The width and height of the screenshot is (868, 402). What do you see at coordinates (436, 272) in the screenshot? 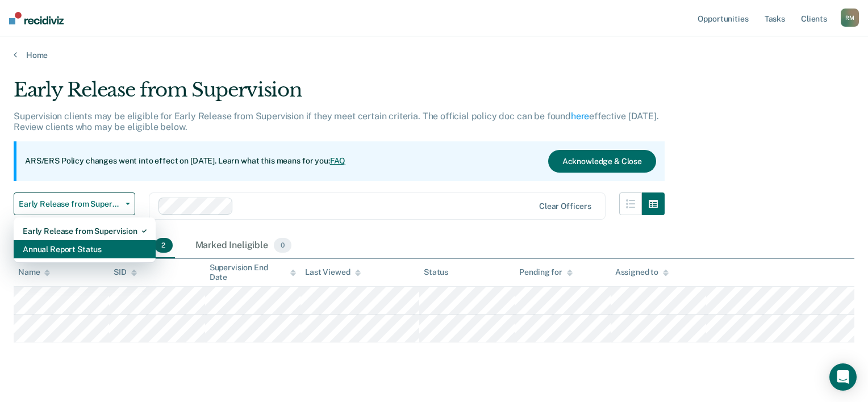
I see `div: Status` at bounding box center [436, 272].